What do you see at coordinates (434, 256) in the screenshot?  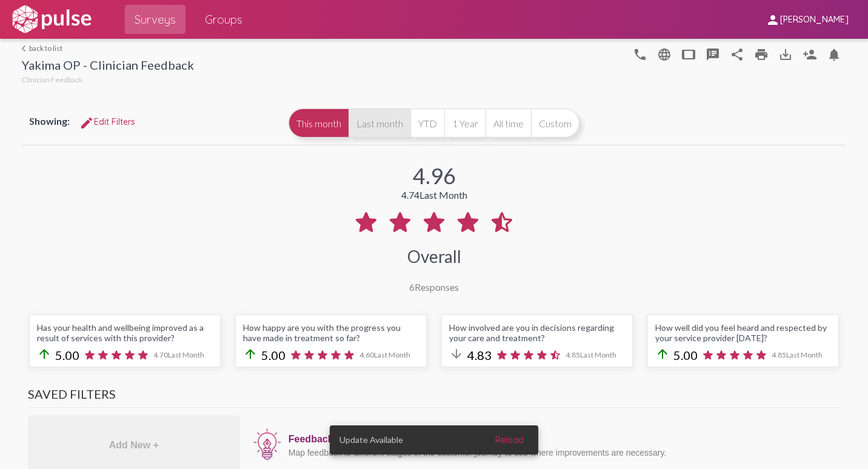 I see `div: Overall` at bounding box center [434, 256].